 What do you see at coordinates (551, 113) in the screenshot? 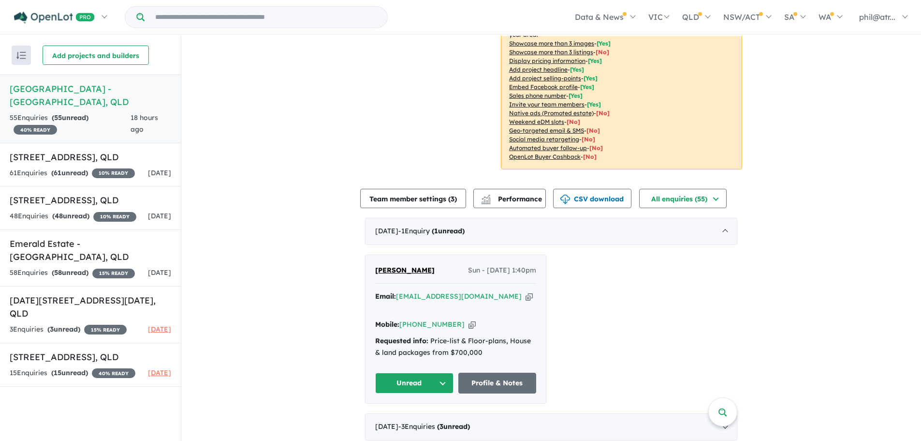
I see `u: Native ads (Promoted estate)` at bounding box center [551, 113].